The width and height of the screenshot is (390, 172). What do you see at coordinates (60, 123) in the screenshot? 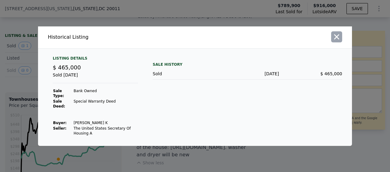
I see `strong: Buyer :` at bounding box center [60, 123].